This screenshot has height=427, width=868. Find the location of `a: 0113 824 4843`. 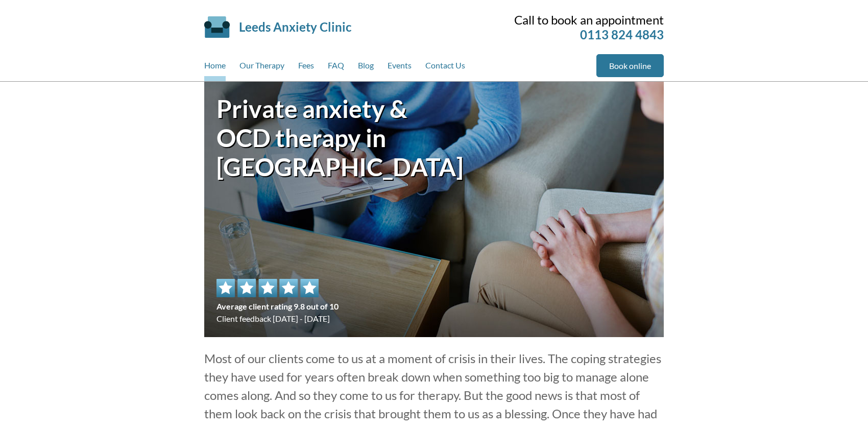

a: 0113 824 4843 is located at coordinates (622, 34).